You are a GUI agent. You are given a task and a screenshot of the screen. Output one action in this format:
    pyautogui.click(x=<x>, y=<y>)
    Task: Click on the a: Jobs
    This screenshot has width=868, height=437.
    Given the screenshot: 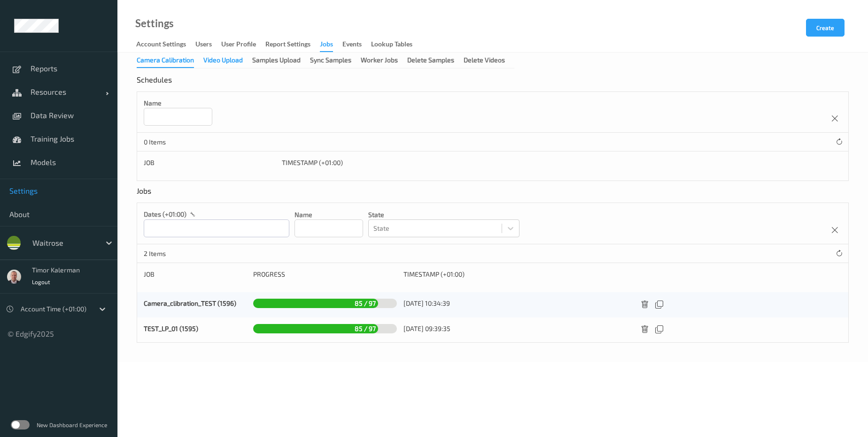 What is the action you would take?
    pyautogui.click(x=331, y=45)
    